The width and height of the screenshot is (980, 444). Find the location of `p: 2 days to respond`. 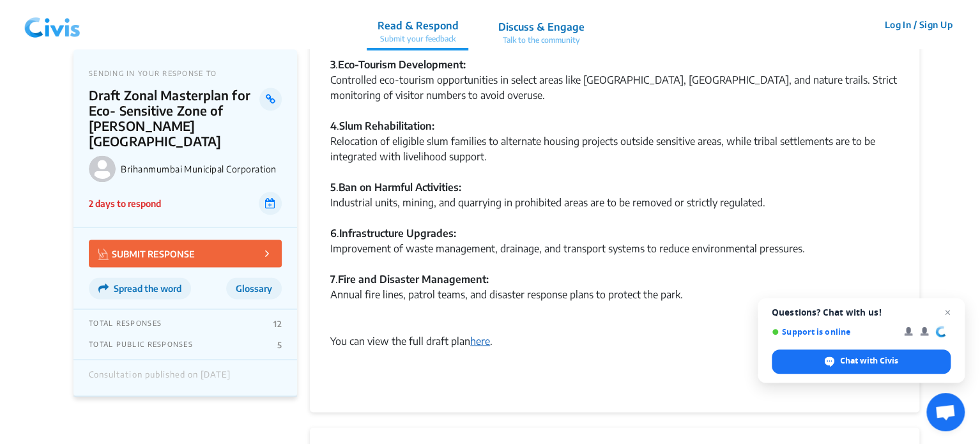

p: 2 days to respond is located at coordinates (124, 203).